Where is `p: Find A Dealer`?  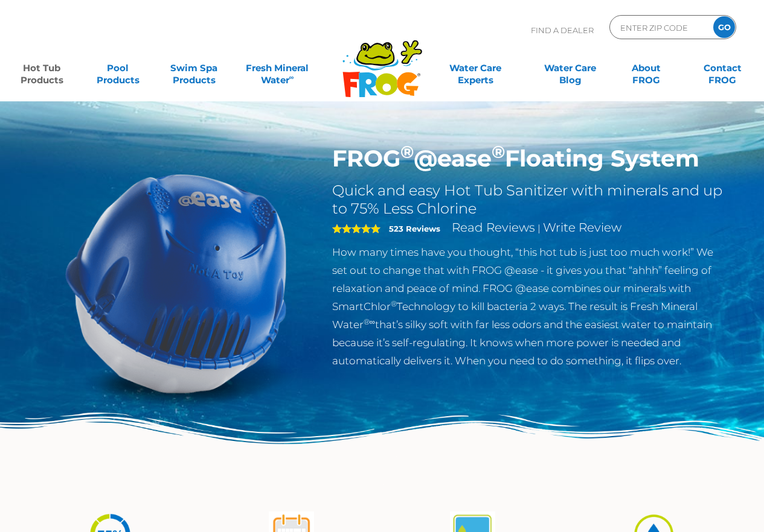
p: Find A Dealer is located at coordinates (562, 30).